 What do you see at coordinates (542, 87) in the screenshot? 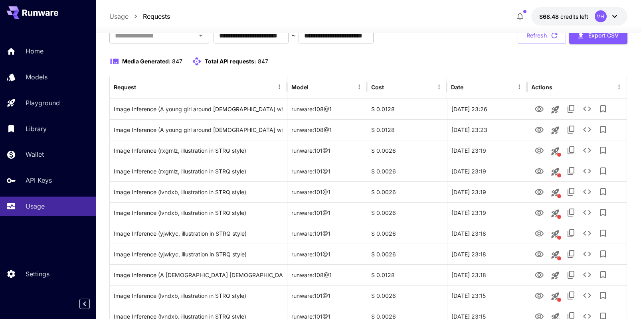
I see `div: Actions` at bounding box center [542, 87].